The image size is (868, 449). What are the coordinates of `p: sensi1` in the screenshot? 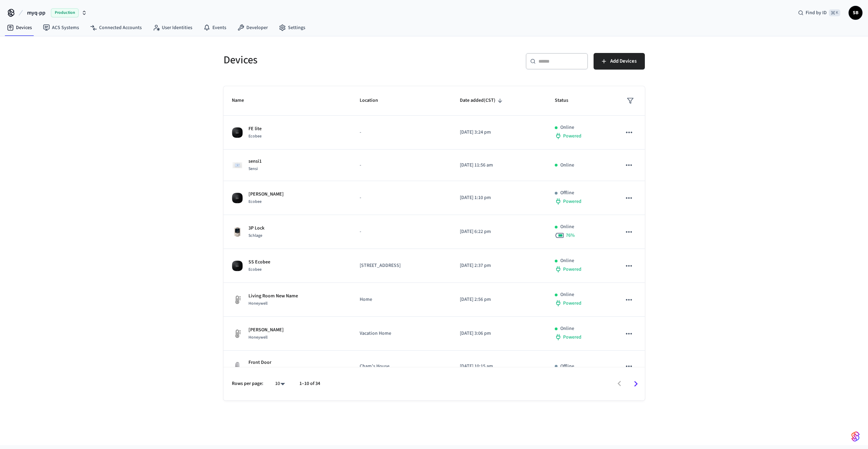 It's located at (255, 161).